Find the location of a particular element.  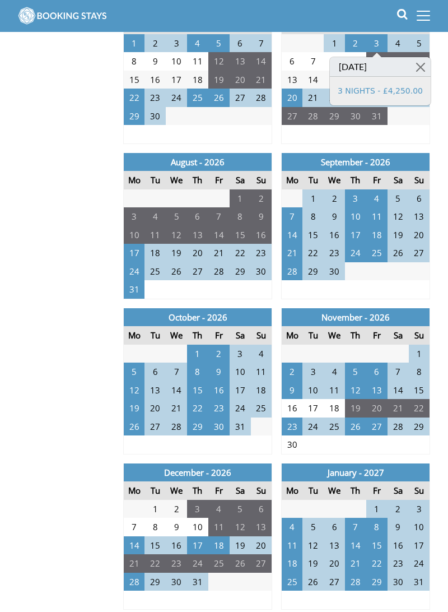

a: 3 NIGHTS - £4,250.00 is located at coordinates (380, 91).